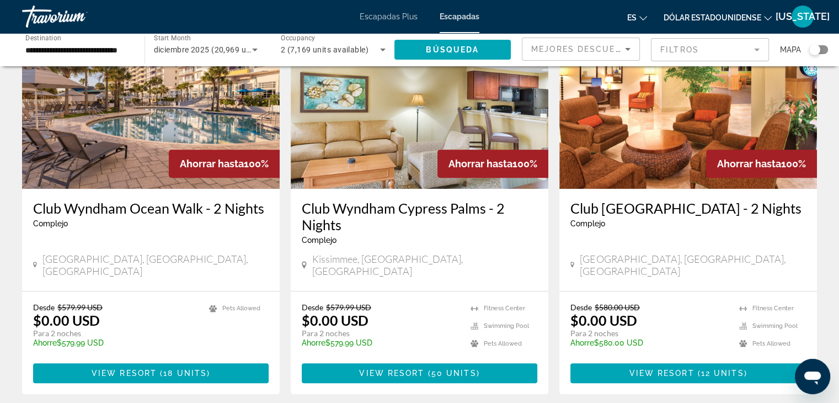  Describe the element at coordinates (151, 208) in the screenshot. I see `a: Club Wyndham Ocean Walk - 2 Nights` at that location.